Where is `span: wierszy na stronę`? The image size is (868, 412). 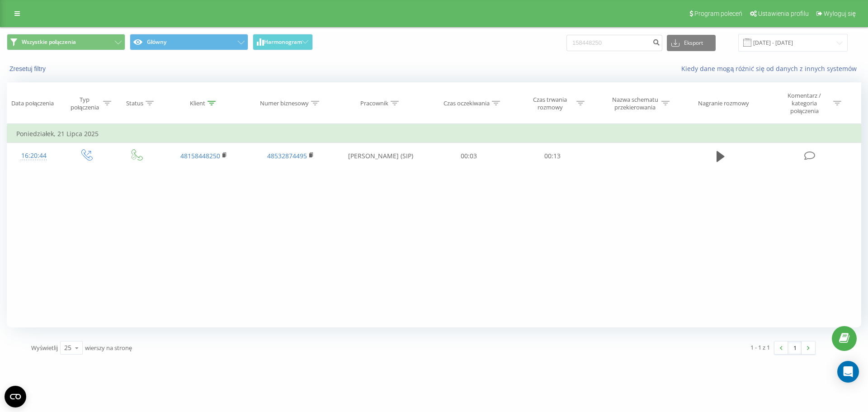
span: wierszy na stronę is located at coordinates (108, 348).